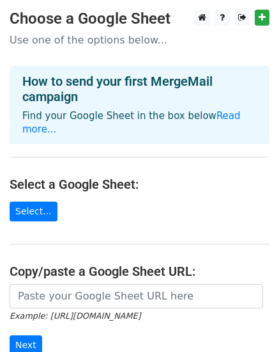 This screenshot has width=279, height=352. Describe the element at coordinates (139, 89) in the screenshot. I see `h4: How to send your first MergeMail campaign` at that location.